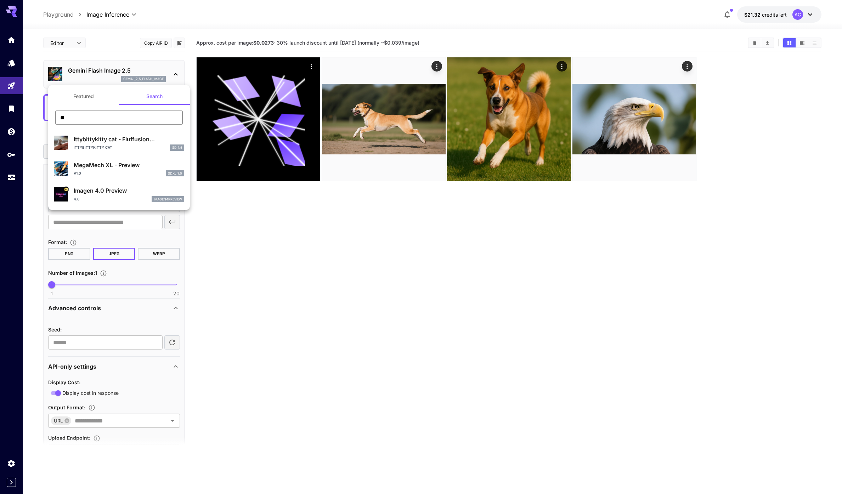  Describe the element at coordinates (154, 96) in the screenshot. I see `button: Search` at that location.